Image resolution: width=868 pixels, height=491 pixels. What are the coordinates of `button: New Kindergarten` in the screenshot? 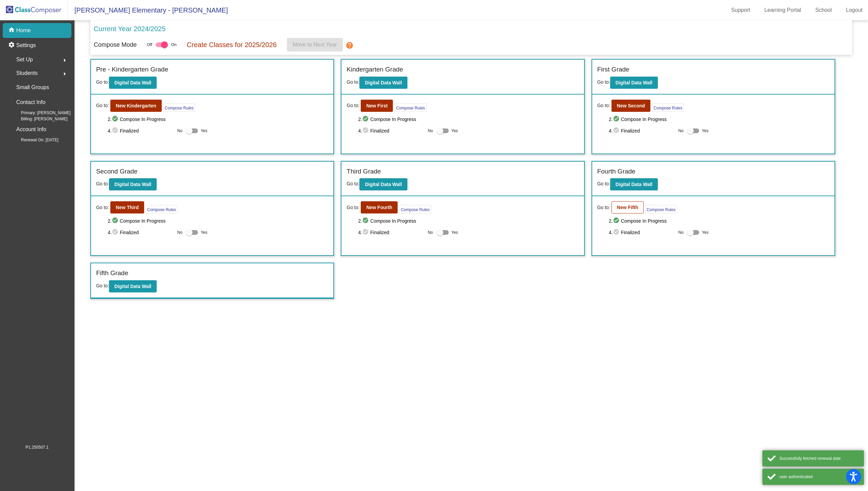 It's located at (136, 106).